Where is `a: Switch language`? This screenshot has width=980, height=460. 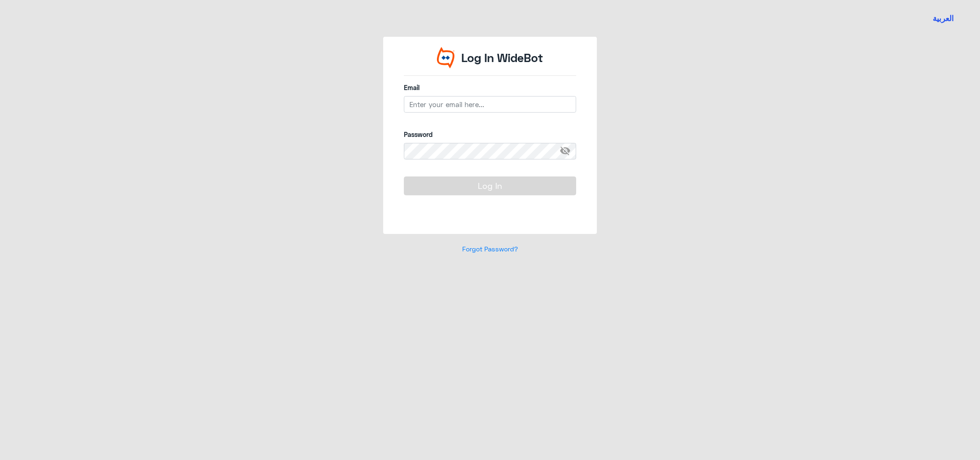 a: Switch language is located at coordinates (944, 18).